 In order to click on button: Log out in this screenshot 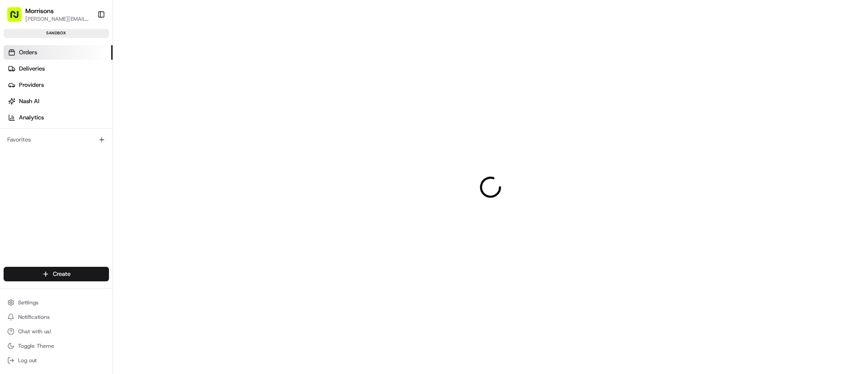, I will do `click(56, 360)`.